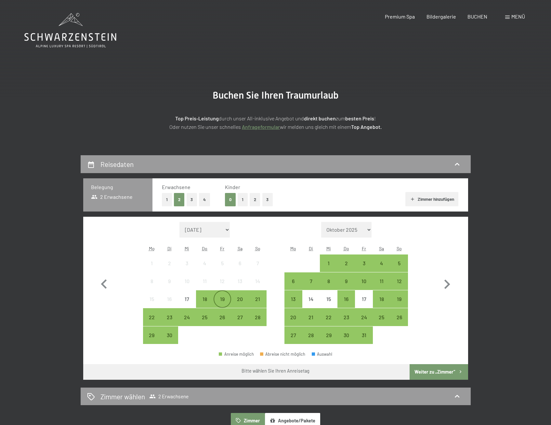 The image size is (551, 425). Describe the element at coordinates (346, 335) in the screenshot. I see `div: Thu Oct 30 2025` at that location.